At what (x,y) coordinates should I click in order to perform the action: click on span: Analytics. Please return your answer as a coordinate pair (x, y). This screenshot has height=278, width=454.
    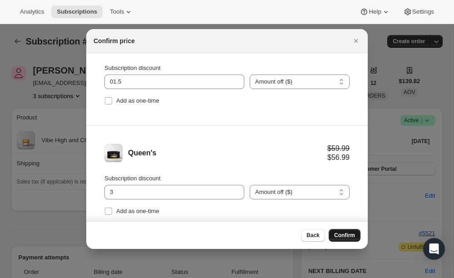
    Looking at the image, I should click on (32, 12).